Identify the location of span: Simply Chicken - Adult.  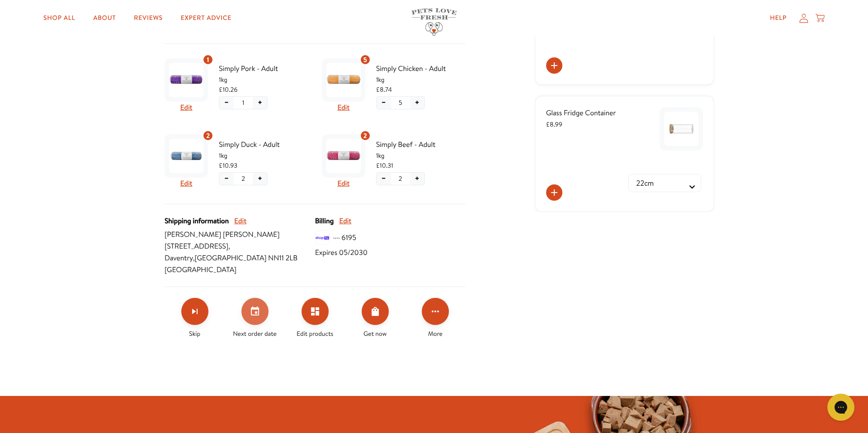
(421, 69).